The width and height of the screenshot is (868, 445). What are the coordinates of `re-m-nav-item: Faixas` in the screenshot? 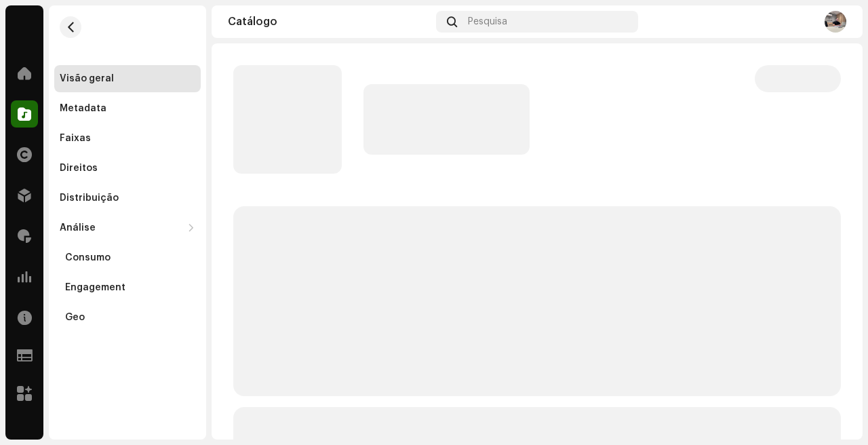 It's located at (127, 138).